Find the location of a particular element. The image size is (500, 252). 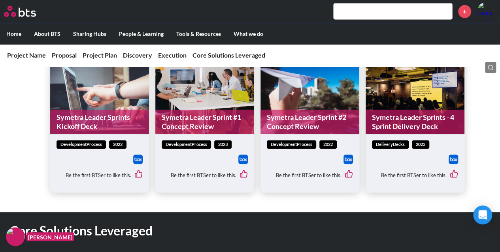

img: Laura Tumiati is located at coordinates (486, 11).